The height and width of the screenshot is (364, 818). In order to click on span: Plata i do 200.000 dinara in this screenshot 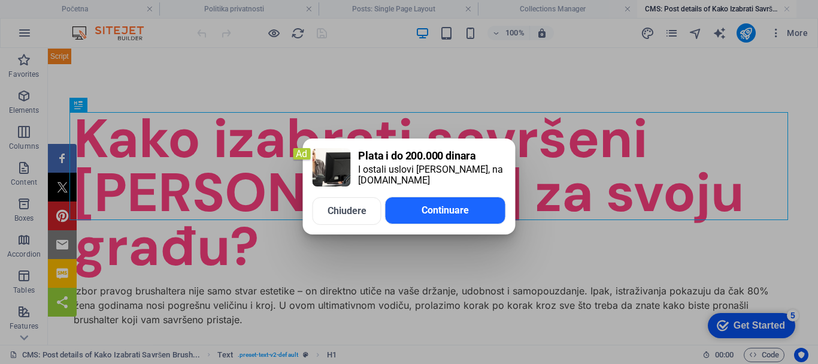, I will do `click(417, 155)`.